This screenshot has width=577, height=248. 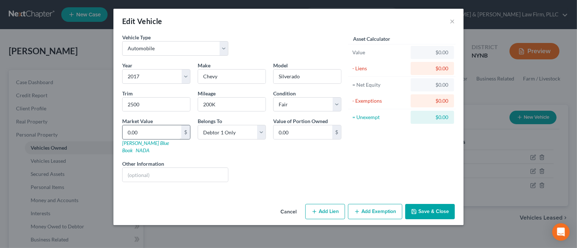 I want to click on button: Cancel, so click(x=289, y=212).